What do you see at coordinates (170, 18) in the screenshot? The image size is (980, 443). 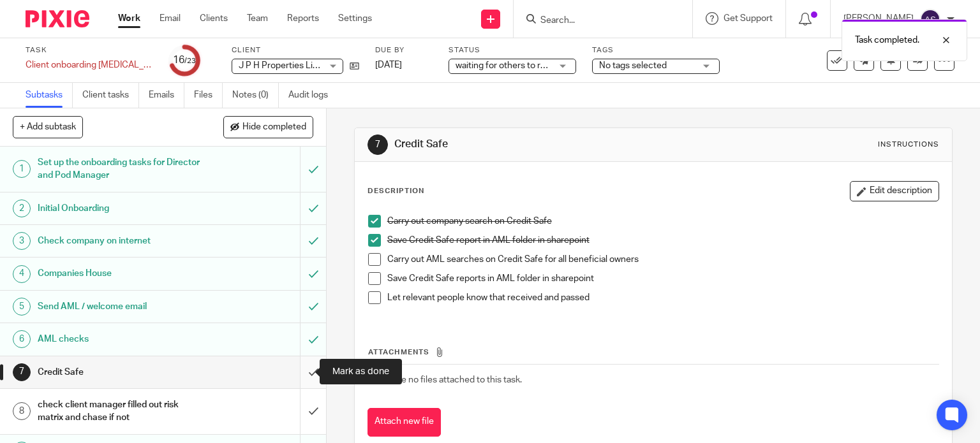 I see `a: Email` at bounding box center [170, 18].